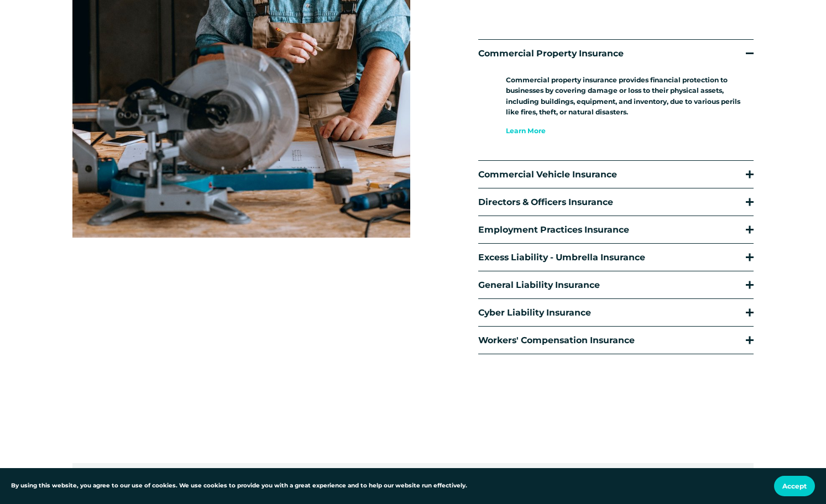 This screenshot has height=504, width=826. I want to click on p: Commercial property insurance provides financial protection to businesses by covering damage or l..., so click(630, 96).